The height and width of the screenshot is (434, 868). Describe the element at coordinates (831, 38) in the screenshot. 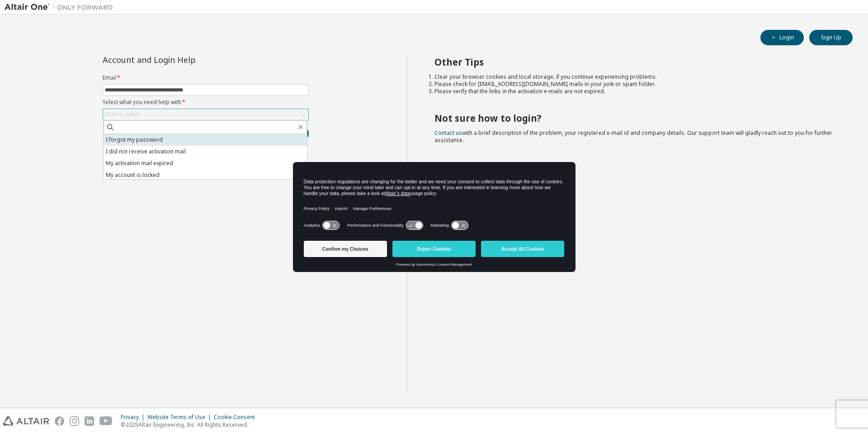

I see `button: Sign Up` at that location.